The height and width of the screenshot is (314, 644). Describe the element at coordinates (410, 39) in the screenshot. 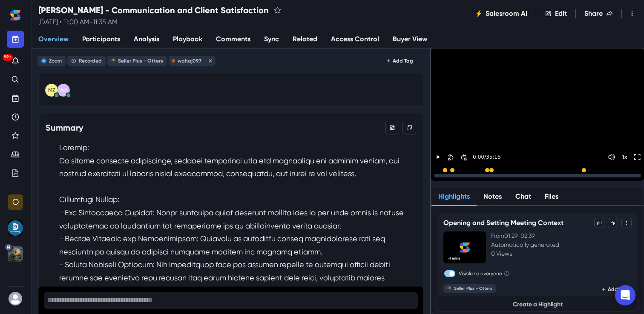

I see `span: Buyer View` at that location.